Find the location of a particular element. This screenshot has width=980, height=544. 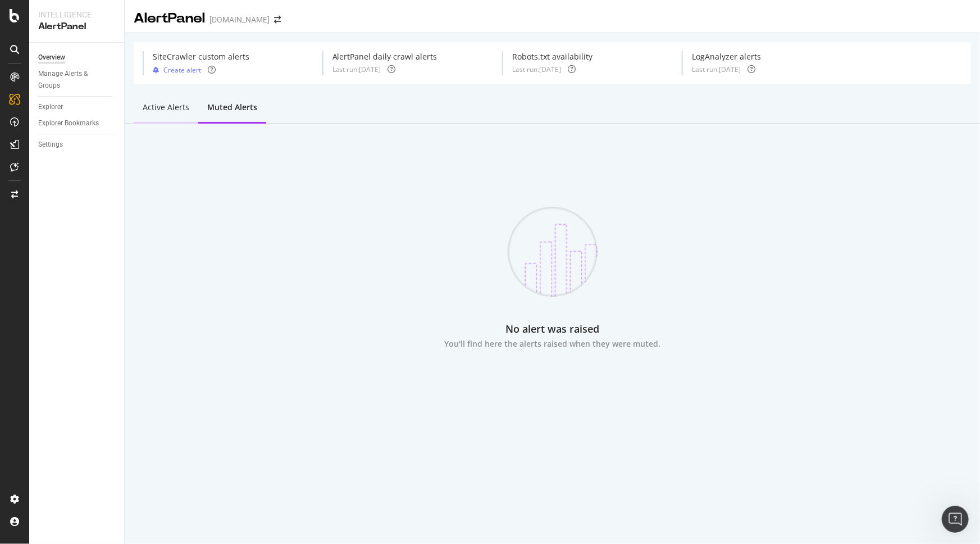

div: You'll find here the alerts raised when they were muted. is located at coordinates (553, 343).